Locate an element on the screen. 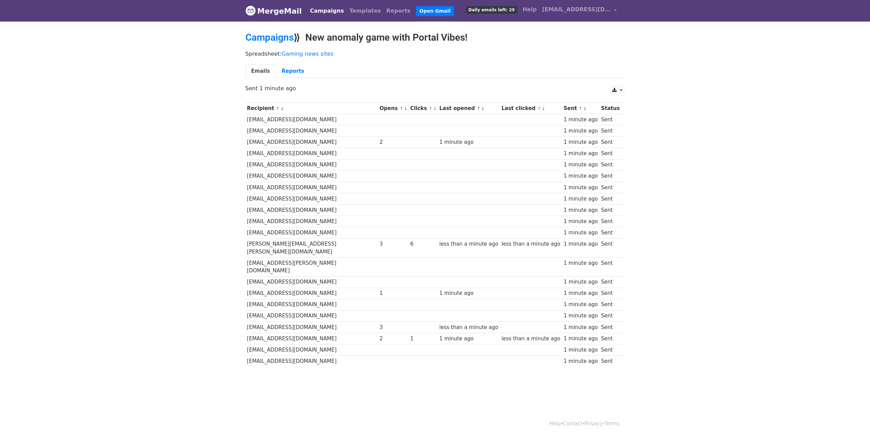 The width and height of the screenshot is (870, 437). th: Last opened is located at coordinates (469, 108).